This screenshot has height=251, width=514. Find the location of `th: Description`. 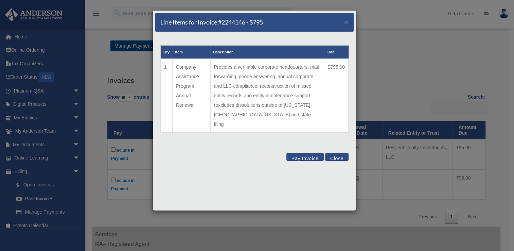

th: Description is located at coordinates (267, 52).